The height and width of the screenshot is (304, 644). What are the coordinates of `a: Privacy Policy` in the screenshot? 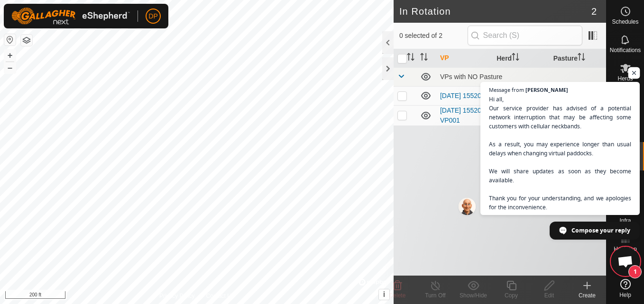 It's located at (177, 296).